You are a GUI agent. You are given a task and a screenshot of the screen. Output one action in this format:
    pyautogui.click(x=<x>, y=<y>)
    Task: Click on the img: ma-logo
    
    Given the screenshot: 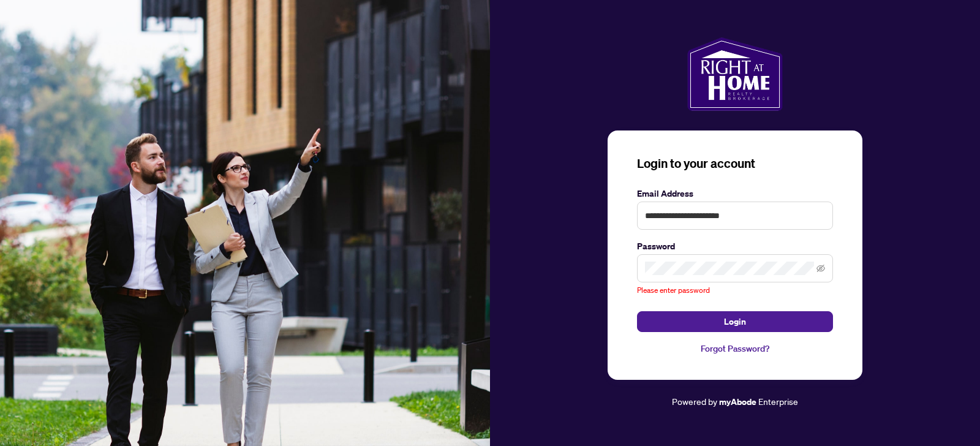 What is the action you would take?
    pyautogui.click(x=734, y=74)
    